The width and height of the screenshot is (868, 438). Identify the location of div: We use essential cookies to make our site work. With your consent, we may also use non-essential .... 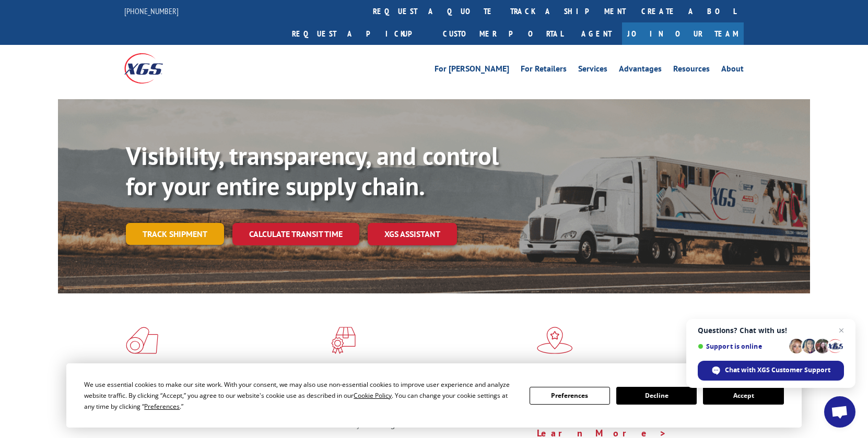
(300, 395).